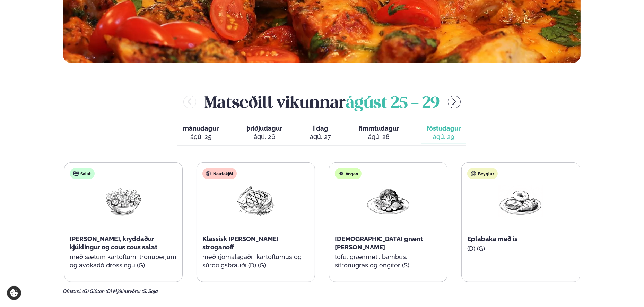 Image resolution: width=644 pixels, height=307 pixels. I want to click on button: Í dag ágú. 27, so click(320, 133).